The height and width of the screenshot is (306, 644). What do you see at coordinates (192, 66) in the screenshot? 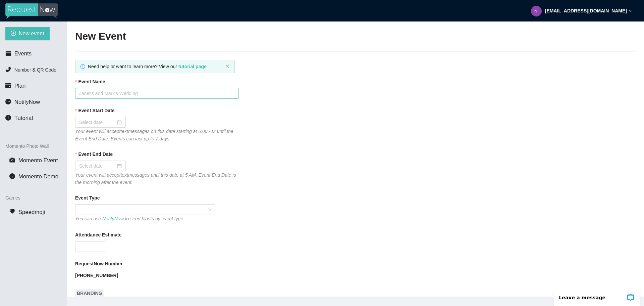
I see `b: tutorial page` at bounding box center [192, 66].